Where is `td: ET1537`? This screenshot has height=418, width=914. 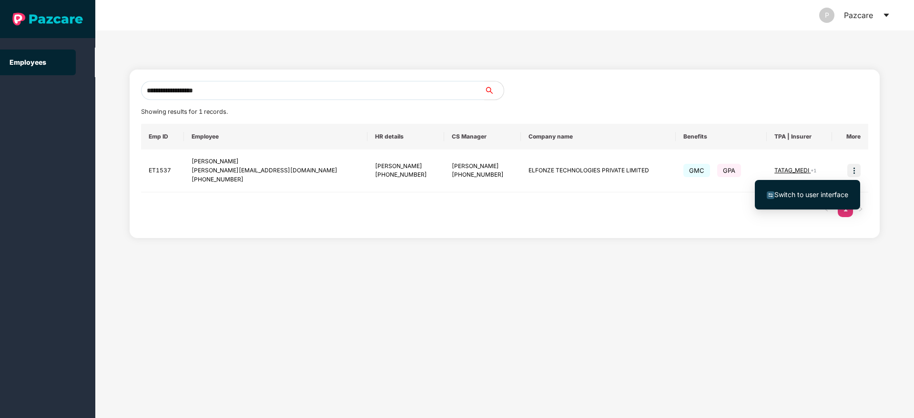 td: ET1537 is located at coordinates (162, 171).